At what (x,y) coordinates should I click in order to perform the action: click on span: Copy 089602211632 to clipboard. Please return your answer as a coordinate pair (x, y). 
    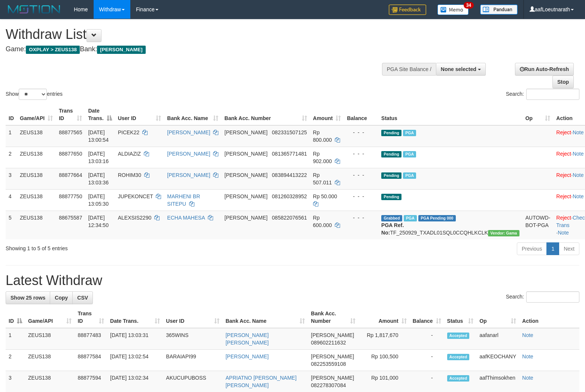
    Looking at the image, I should click on (329, 343).